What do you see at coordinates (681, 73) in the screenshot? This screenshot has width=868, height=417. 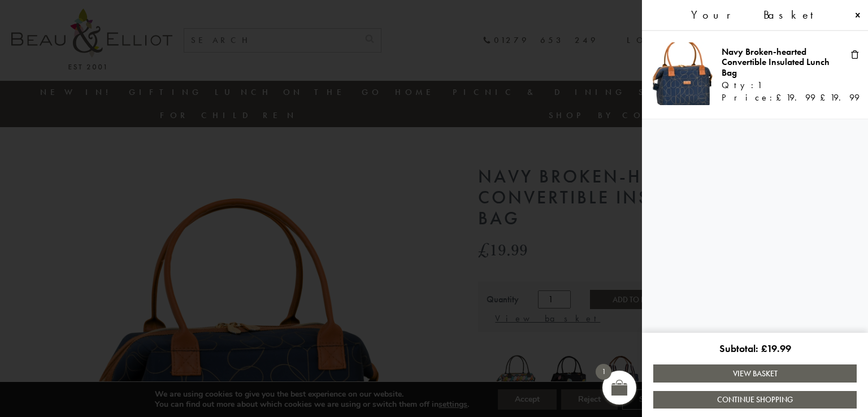 I see `img: Navy Broken-hearted Convertible Insulated Lunch Bag` at bounding box center [681, 73].